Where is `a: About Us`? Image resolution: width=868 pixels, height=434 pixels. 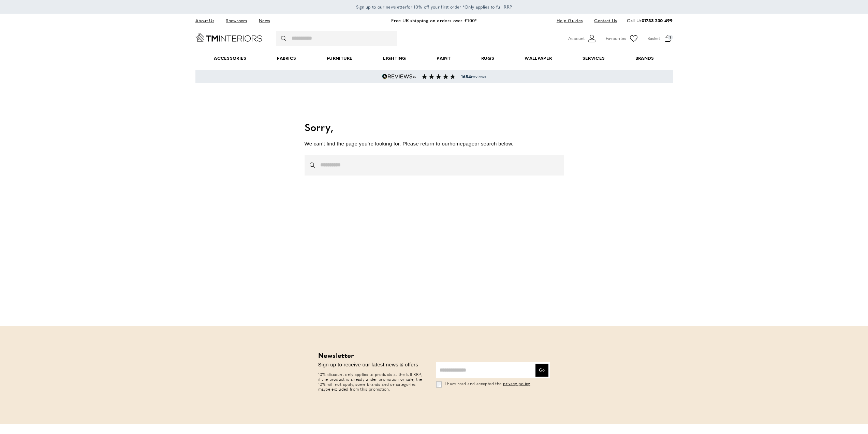 a: About Us is located at coordinates (207, 21).